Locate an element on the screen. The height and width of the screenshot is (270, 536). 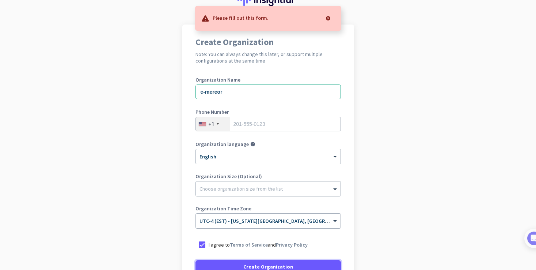
p: Please fill out this form. is located at coordinates (241, 18).